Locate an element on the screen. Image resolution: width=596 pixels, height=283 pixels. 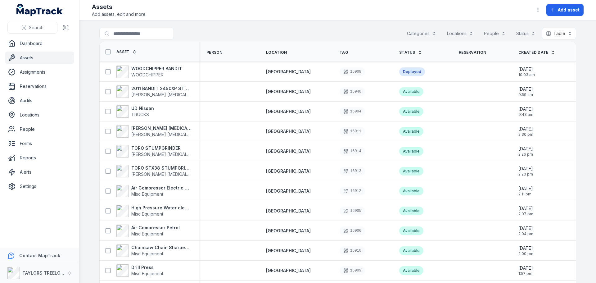
strong: TAYLORS TREELOPPING is located at coordinates (48, 273).